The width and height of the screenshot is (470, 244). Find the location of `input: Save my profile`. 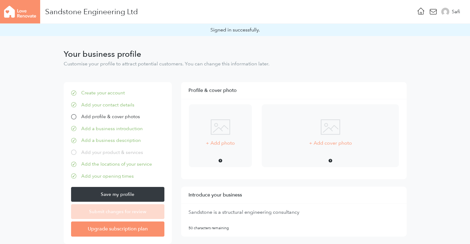

input: Save my profile is located at coordinates (118, 195).